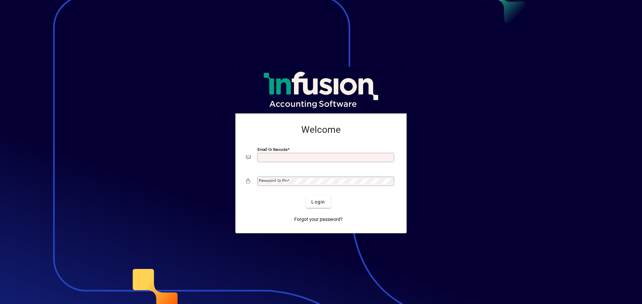  Describe the element at coordinates (272, 150) in the screenshot. I see `mat-label: Email or Barcode` at that location.